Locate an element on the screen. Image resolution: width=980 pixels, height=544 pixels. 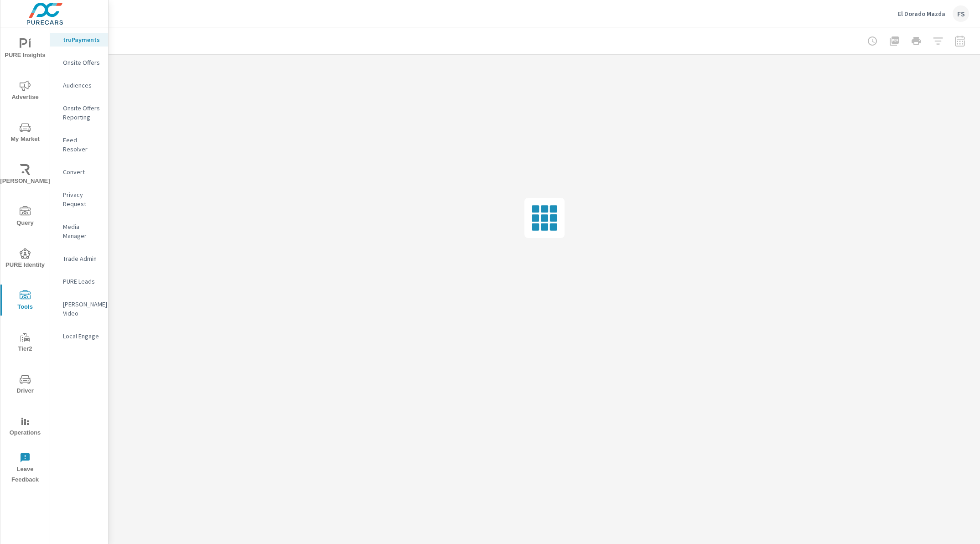
span: Query is located at coordinates (25, 217).